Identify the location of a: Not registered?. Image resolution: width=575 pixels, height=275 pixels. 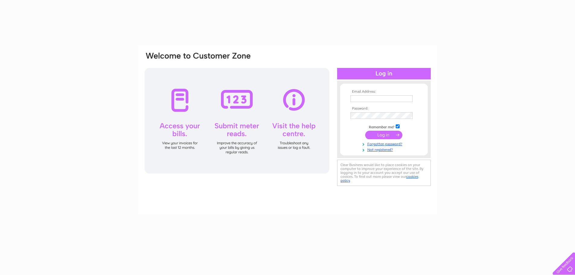
(384, 149).